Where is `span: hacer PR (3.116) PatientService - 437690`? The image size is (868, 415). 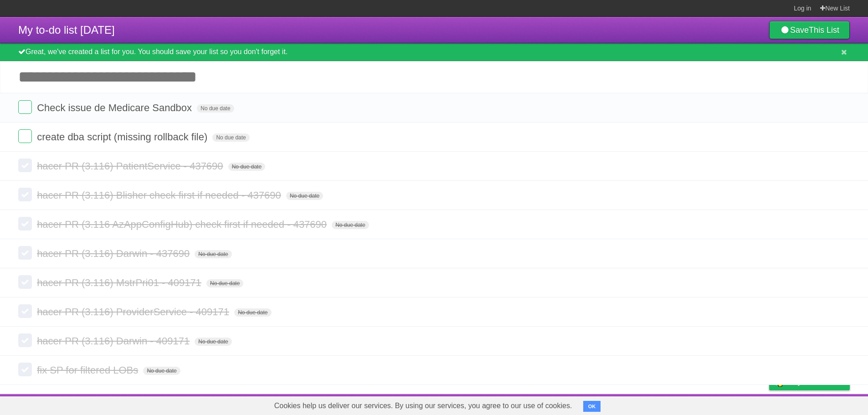
span: hacer PR (3.116) PatientService - 437690 is located at coordinates (131, 166).